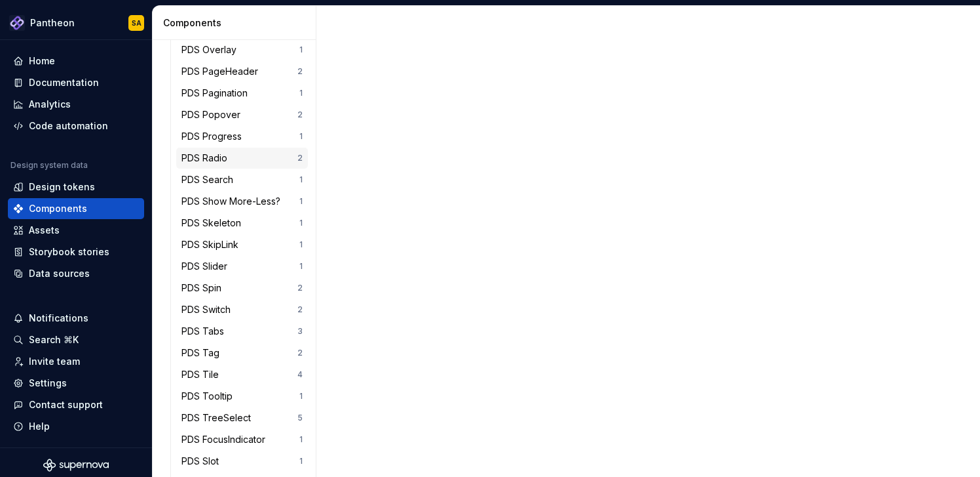 The image size is (980, 477). Describe the element at coordinates (42, 60) in the screenshot. I see `div: Home` at that location.